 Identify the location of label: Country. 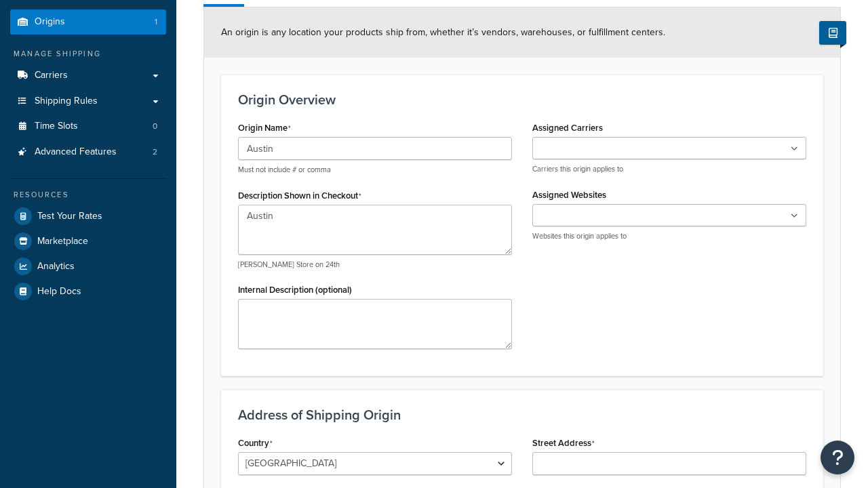
(255, 443).